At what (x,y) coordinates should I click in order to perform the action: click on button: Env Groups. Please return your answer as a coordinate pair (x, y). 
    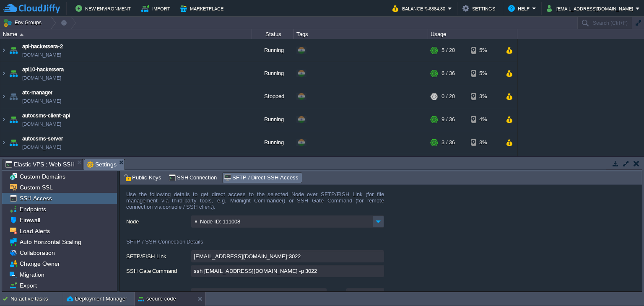
    Looking at the image, I should click on (23, 23).